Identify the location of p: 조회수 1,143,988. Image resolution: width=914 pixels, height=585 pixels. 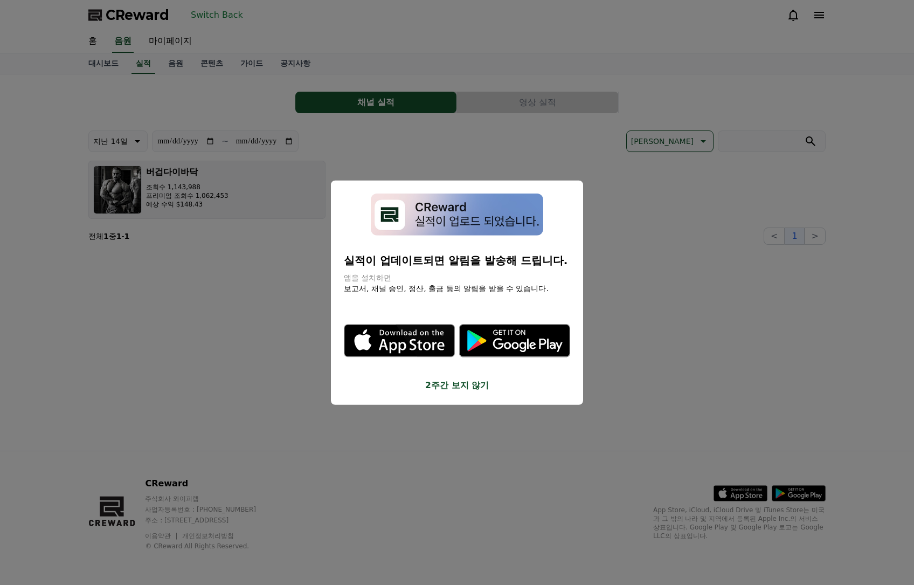
(187, 187).